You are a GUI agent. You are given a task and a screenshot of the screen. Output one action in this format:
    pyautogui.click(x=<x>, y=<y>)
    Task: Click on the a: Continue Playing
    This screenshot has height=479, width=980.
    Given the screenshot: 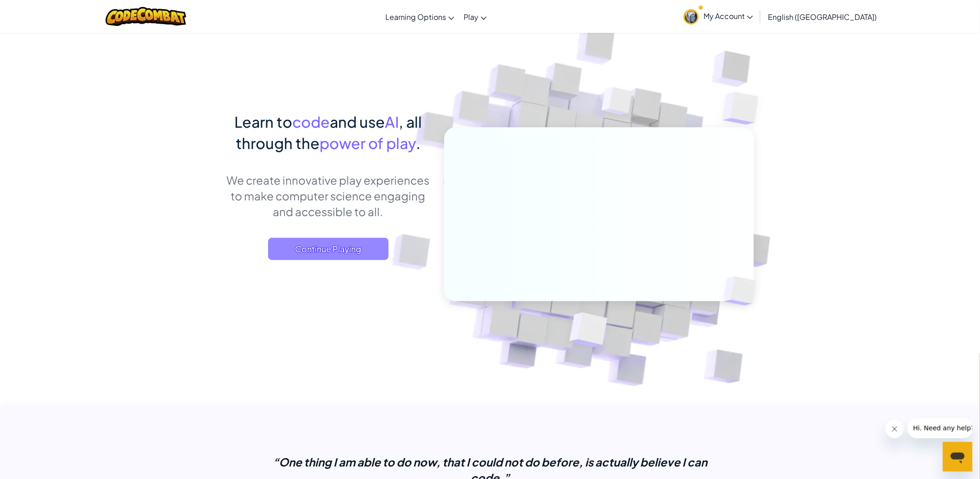 What is the action you would take?
    pyautogui.click(x=328, y=249)
    